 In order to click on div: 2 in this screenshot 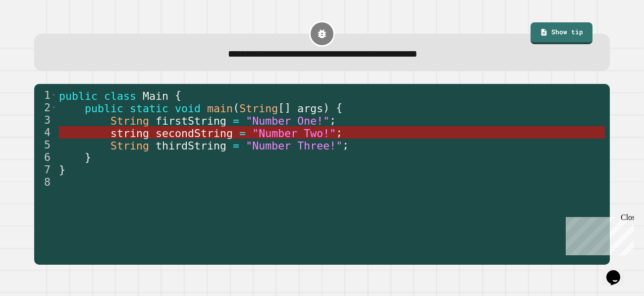, I will do `click(45, 107)`.